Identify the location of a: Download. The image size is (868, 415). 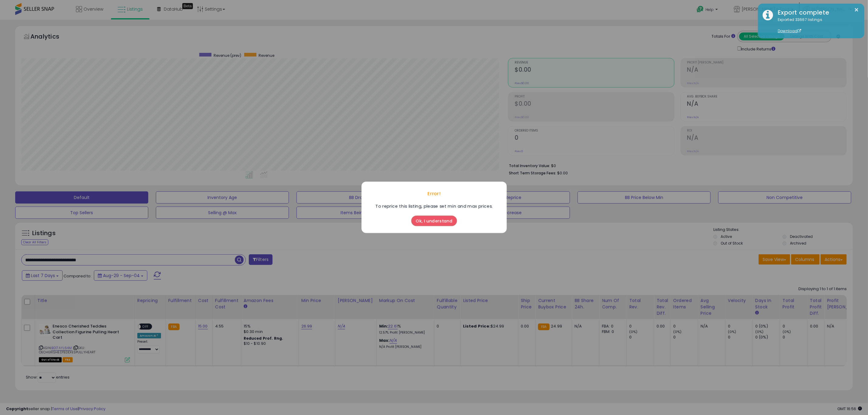
(790, 30).